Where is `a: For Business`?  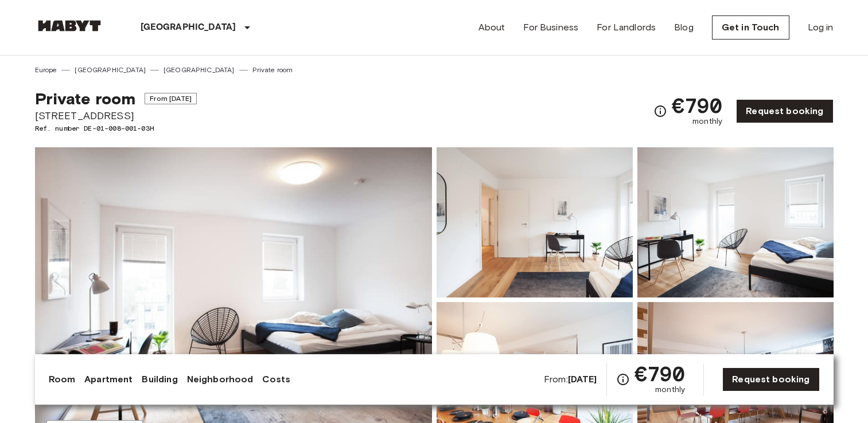
a: For Business is located at coordinates (550, 27).